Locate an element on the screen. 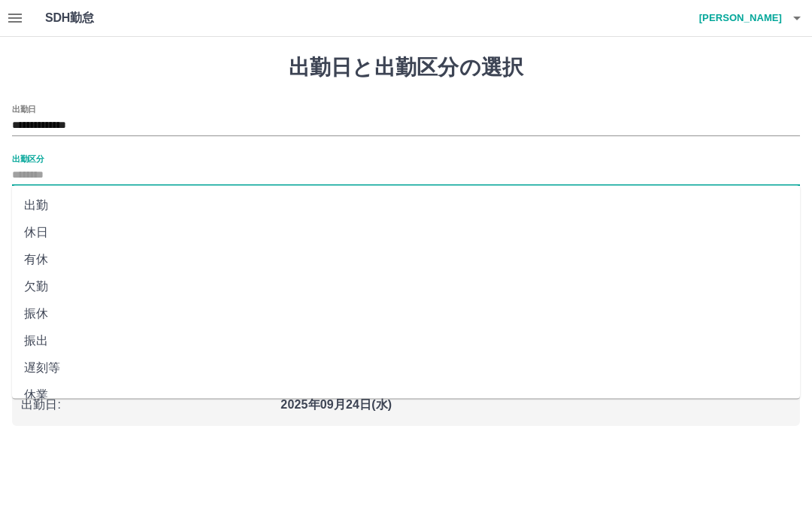 This screenshot has height=532, width=812. li: 振休 is located at coordinates (406, 313).